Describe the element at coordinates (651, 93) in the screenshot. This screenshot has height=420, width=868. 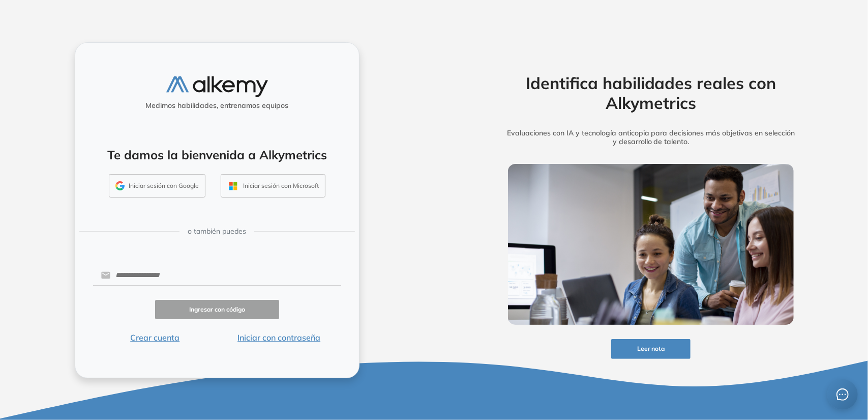
I see `h2: Identifica habilidades reales con Alkymetrics` at that location.